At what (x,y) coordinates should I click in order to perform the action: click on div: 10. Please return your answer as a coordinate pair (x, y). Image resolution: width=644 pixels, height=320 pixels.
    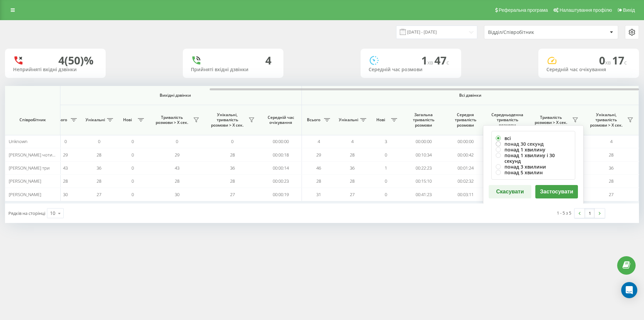
    Looking at the image, I should click on (52, 213).